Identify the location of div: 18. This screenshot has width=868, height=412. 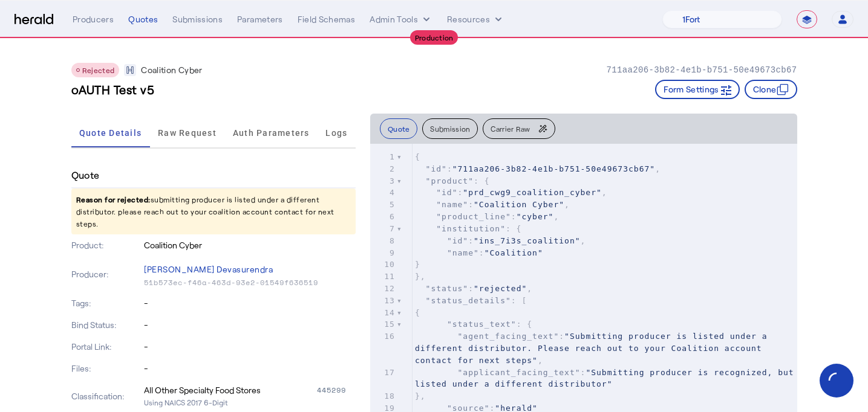
(384, 396).